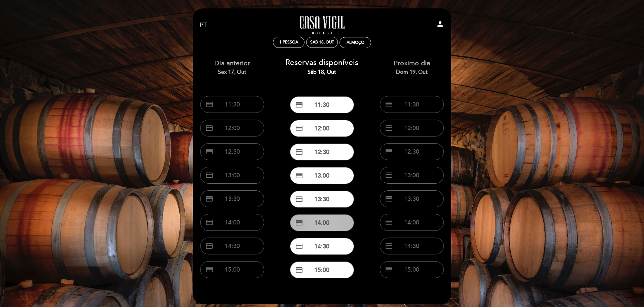 This screenshot has width=644, height=307. Describe the element at coordinates (411, 72) in the screenshot. I see `div: Dom 19, out` at that location.